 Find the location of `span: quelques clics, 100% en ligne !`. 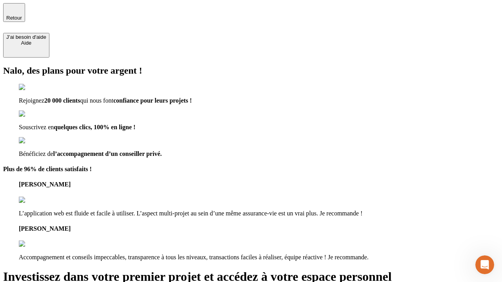

span: quelques clics, 100% en ligne ! is located at coordinates (94, 127).